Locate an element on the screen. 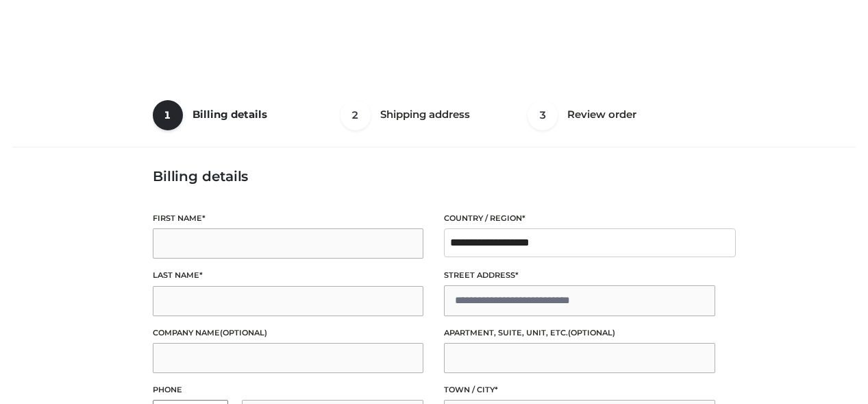 Image resolution: width=868 pixels, height=404 pixels. label: Town / City is located at coordinates (580, 389).